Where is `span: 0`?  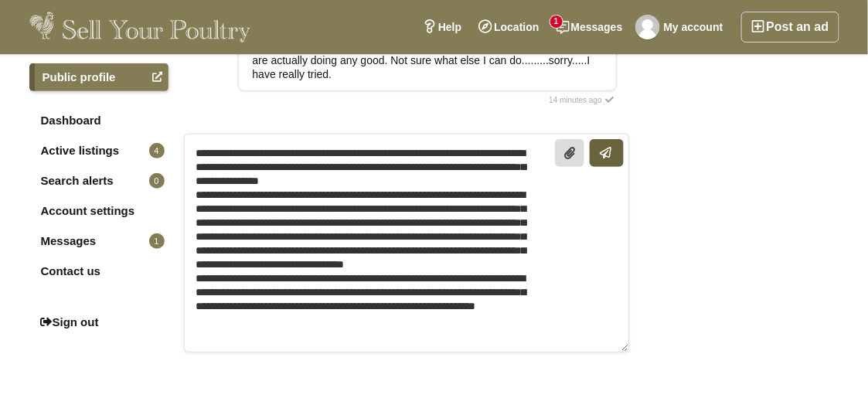 span: 0 is located at coordinates (157, 181).